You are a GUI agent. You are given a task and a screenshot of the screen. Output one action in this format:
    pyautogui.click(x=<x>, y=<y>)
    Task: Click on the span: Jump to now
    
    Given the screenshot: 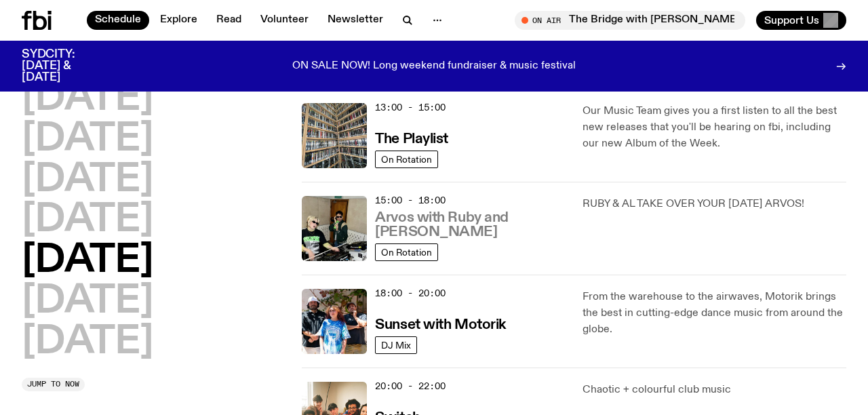 What is the action you would take?
    pyautogui.click(x=53, y=384)
    